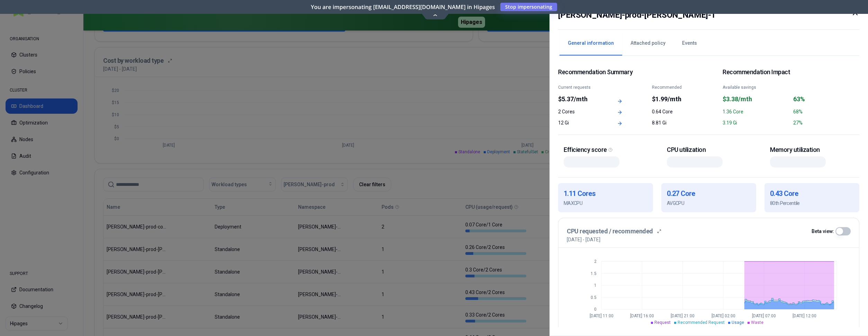 The image size is (868, 336). What do you see at coordinates (674, 99) in the screenshot?
I see `div: $1.99/mth` at bounding box center [674, 99].